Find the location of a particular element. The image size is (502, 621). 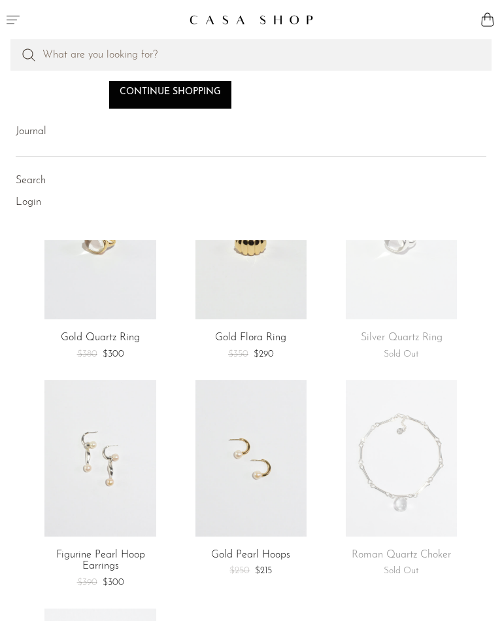

input: Perform a search is located at coordinates (251, 55).